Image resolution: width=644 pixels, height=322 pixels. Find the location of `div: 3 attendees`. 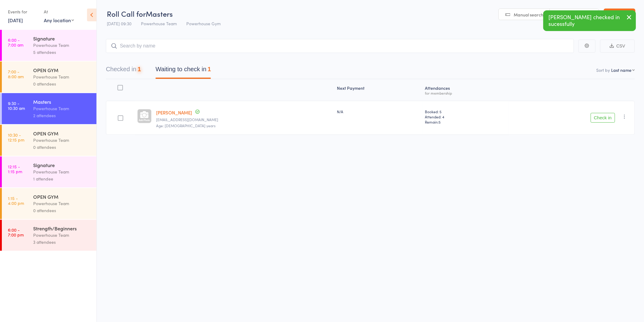

div: 3 attendees is located at coordinates (62, 242).